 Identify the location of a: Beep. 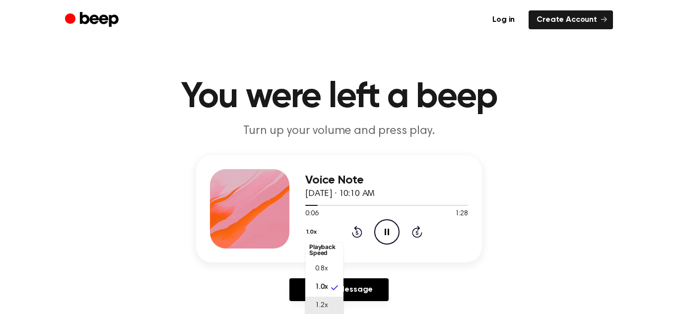
(93, 20).